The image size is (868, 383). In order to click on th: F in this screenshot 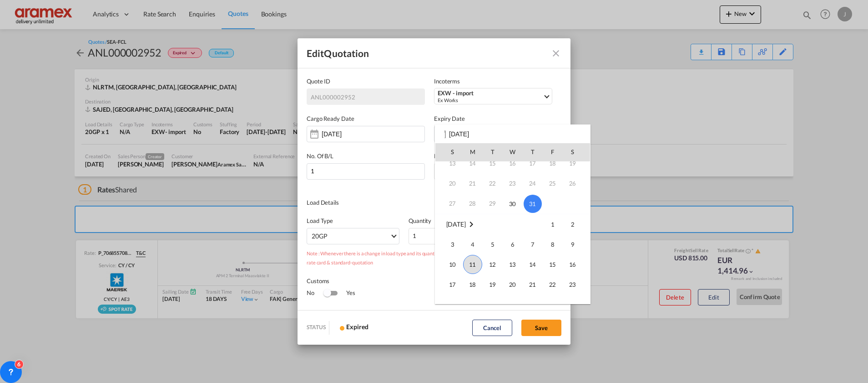, I will do `click(553, 152)`.